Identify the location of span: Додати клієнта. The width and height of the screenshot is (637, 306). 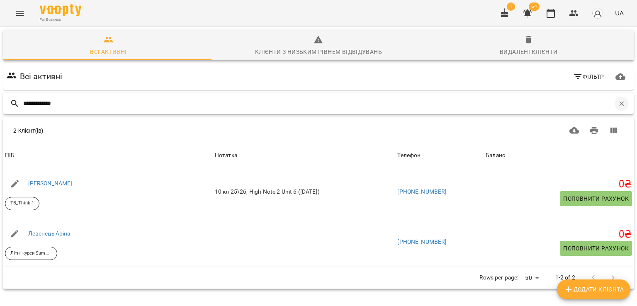
(593, 289).